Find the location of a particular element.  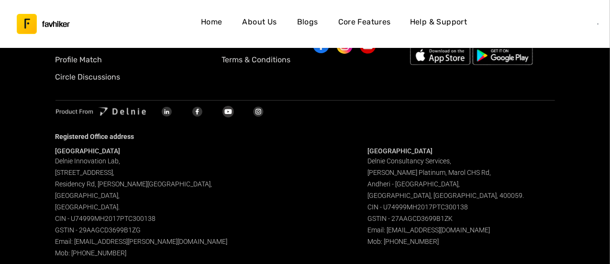

img: YouTube is located at coordinates (228, 112).